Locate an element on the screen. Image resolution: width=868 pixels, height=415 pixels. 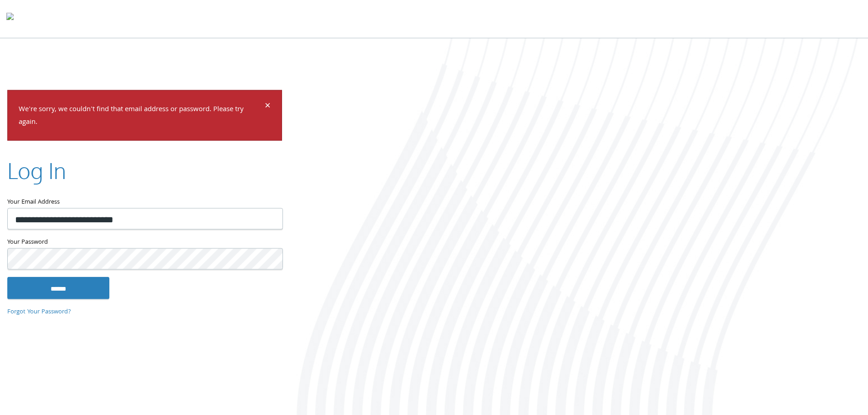
button: Dismiss alert is located at coordinates (268, 107).